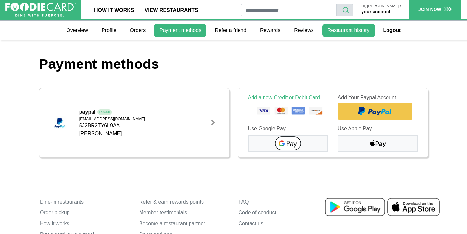 The image size is (467, 234). I want to click on a: Orders, so click(138, 31).